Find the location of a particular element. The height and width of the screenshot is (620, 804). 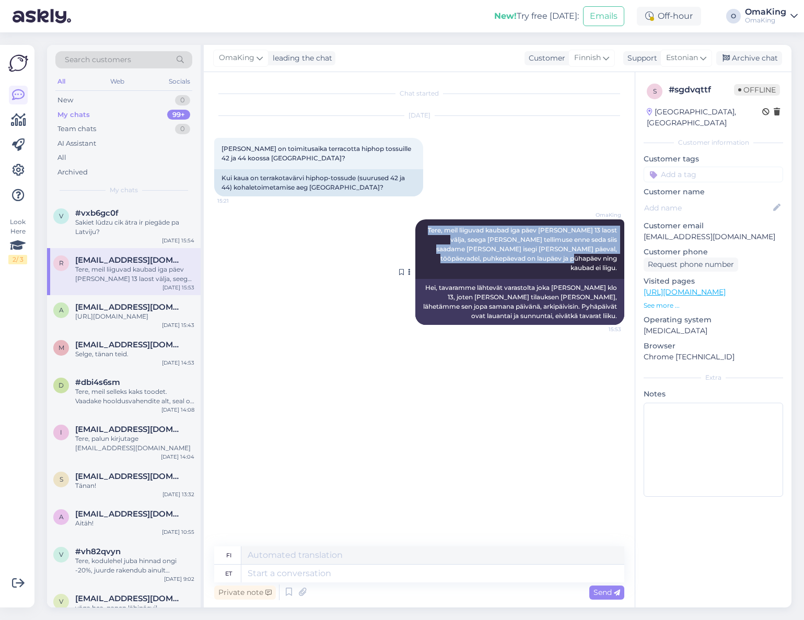

div: O is located at coordinates (733, 16).